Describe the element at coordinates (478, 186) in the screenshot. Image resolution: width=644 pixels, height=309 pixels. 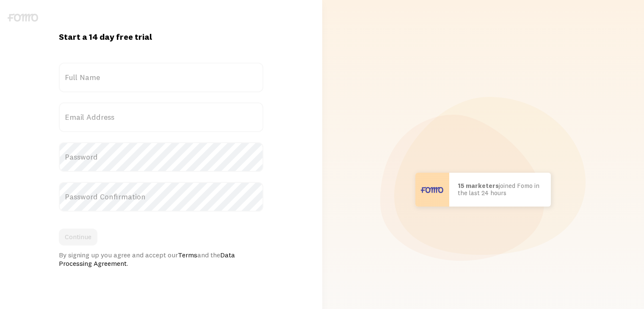
I see `b: 15 marketers` at that location.